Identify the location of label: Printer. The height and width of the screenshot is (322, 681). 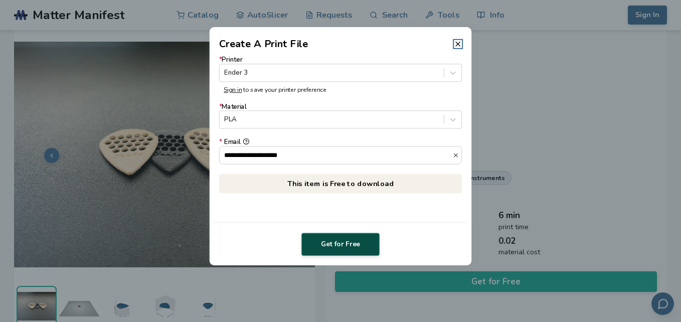
(340, 69).